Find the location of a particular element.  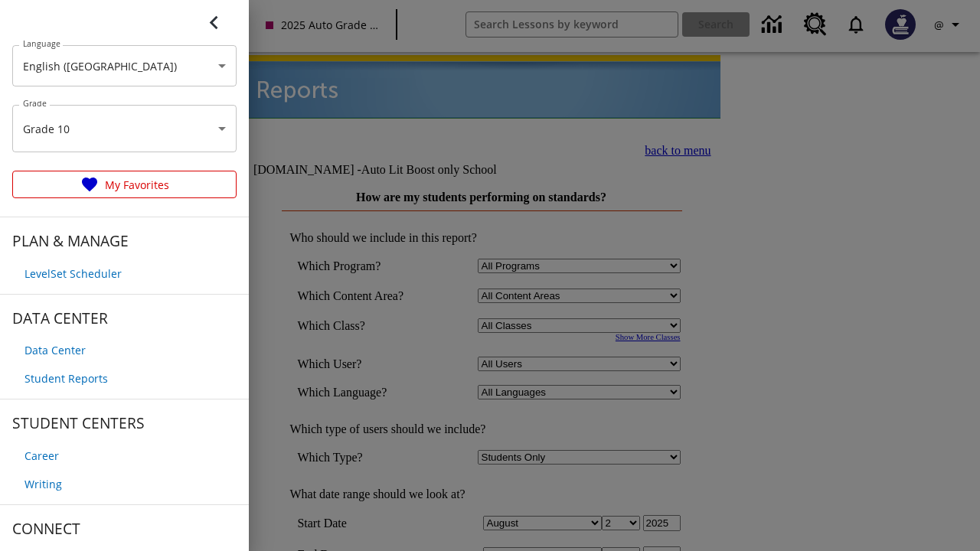

span: DATA CENTER is located at coordinates (124, 318).